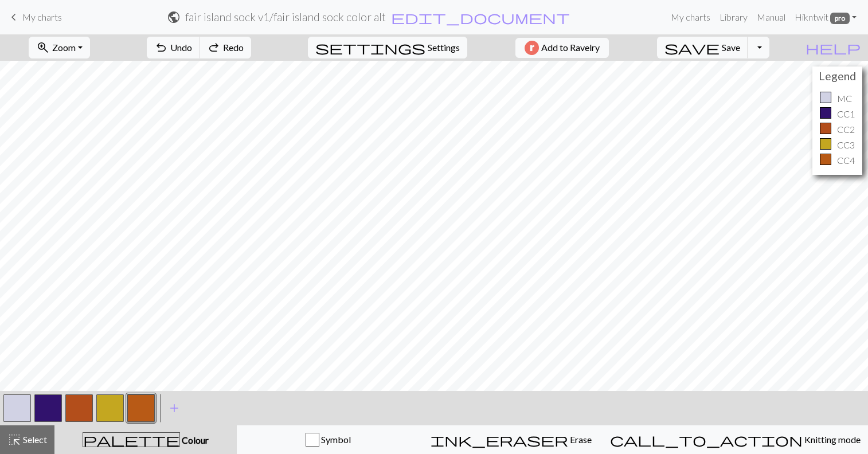  Describe the element at coordinates (707, 439) in the screenshot. I see `span: call_to_action` at that location.